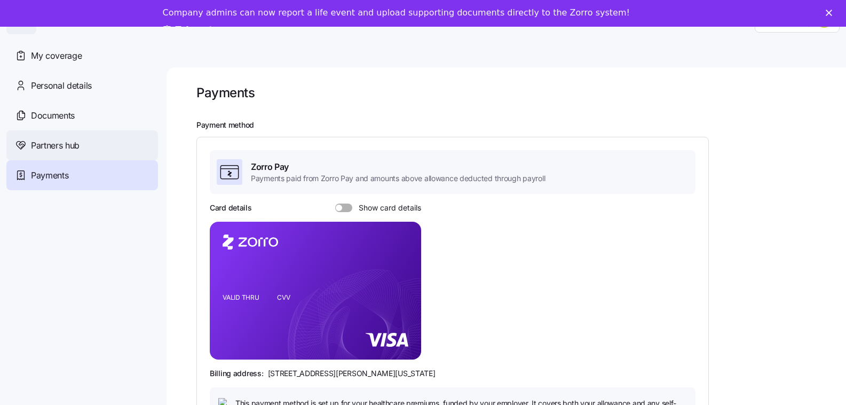 The width and height of the screenshot is (846, 405). I want to click on a: Personal details, so click(82, 85).